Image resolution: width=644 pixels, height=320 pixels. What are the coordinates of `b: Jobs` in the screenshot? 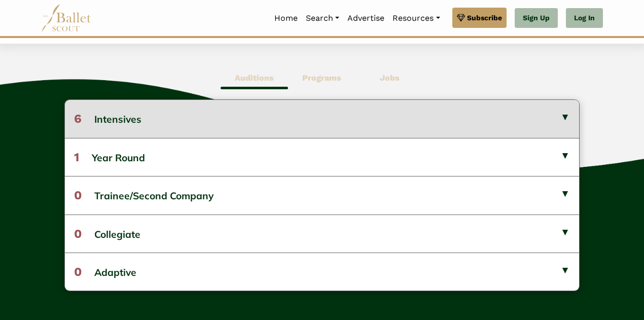 It's located at (390, 78).